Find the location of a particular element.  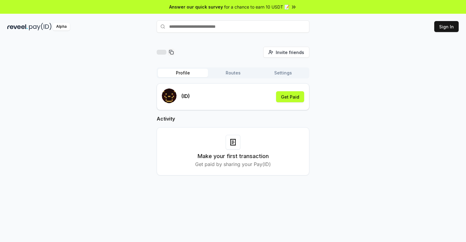

button: Sign In is located at coordinates (447, 27).